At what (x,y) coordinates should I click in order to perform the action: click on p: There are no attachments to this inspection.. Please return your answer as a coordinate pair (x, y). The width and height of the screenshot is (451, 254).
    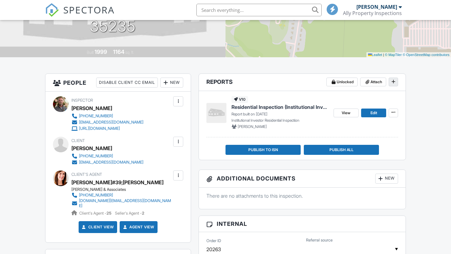
    Looking at the image, I should click on (302, 196).